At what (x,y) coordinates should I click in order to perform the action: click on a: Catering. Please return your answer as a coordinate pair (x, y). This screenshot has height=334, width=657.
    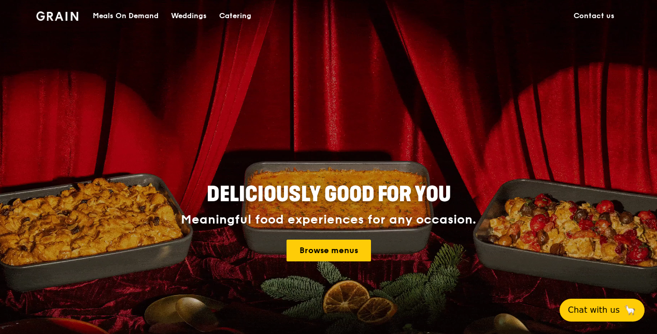
    Looking at the image, I should click on (235, 16).